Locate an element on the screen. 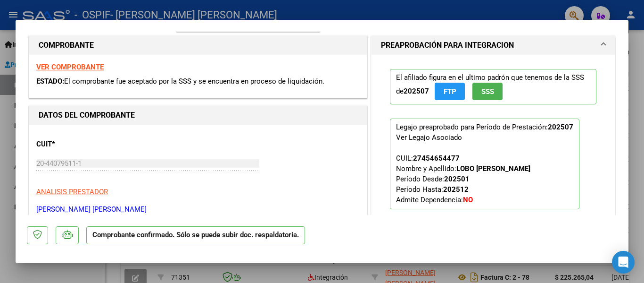  span: El comprobante fue aceptado por la SSS y se encuentra en proceso de liquidación. is located at coordinates (194, 81).